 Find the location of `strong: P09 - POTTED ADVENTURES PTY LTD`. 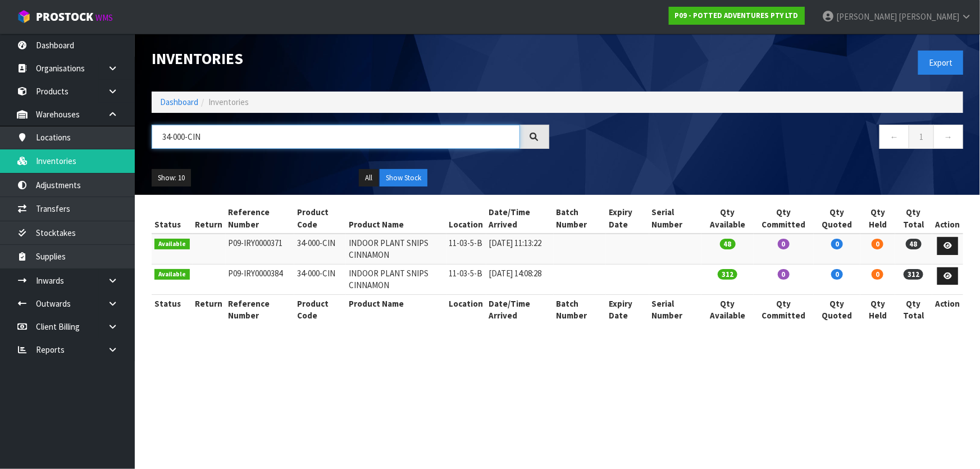

strong: P09 - POTTED ADVENTURES PTY LTD is located at coordinates (736, 15).